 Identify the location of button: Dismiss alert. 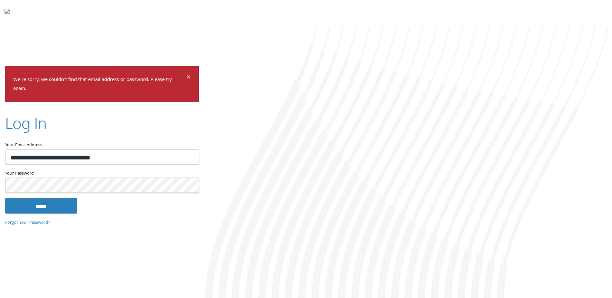
(189, 78).